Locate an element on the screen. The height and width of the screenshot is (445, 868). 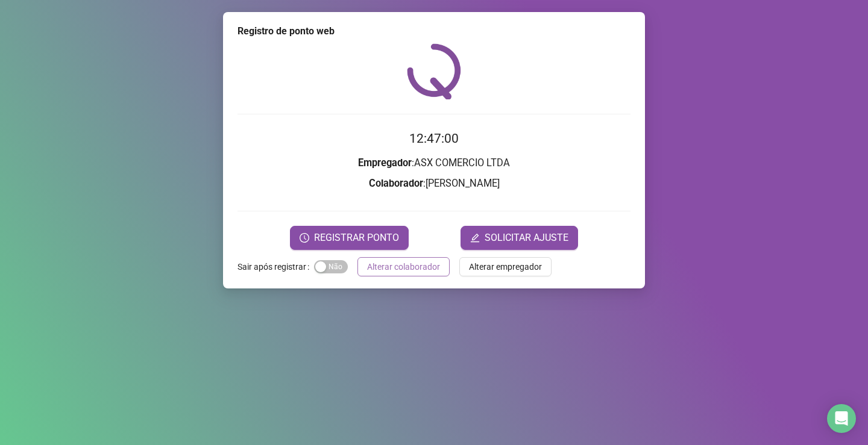
strong: Empregador is located at coordinates (384, 163).